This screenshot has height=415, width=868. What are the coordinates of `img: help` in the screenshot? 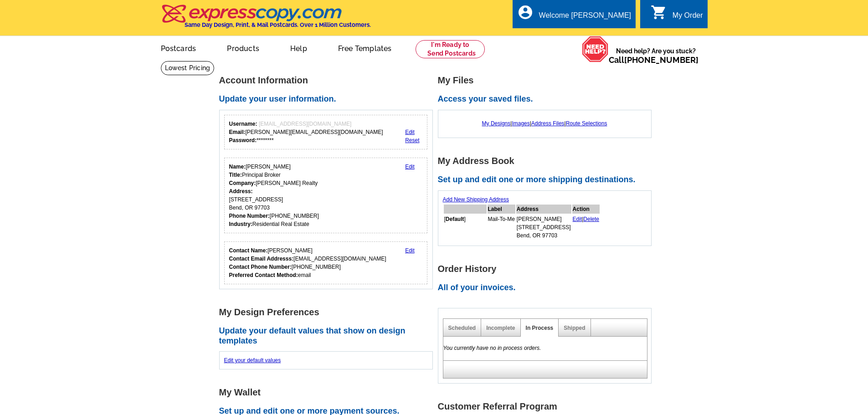 It's located at (595, 49).